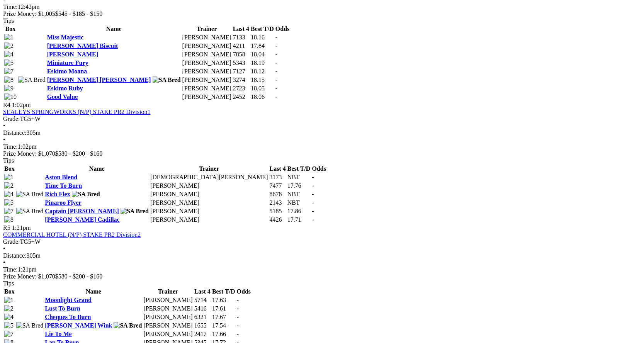  Describe the element at coordinates (68, 300) in the screenshot. I see `a: Moonlight Grand` at that location.